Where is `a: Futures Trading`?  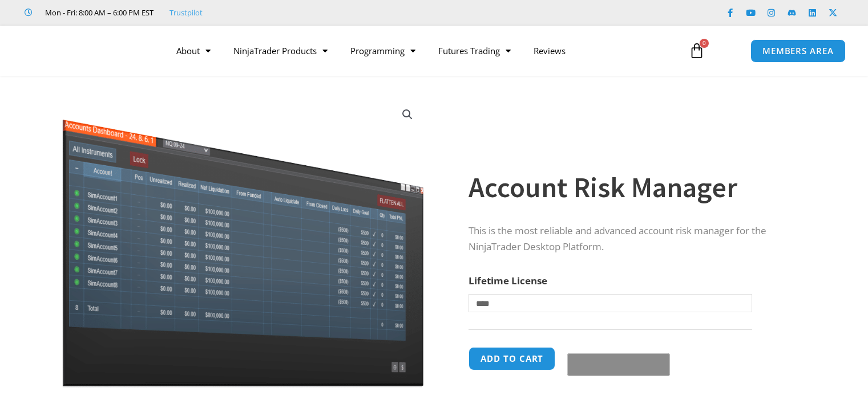
a: Futures Trading is located at coordinates (474, 51).